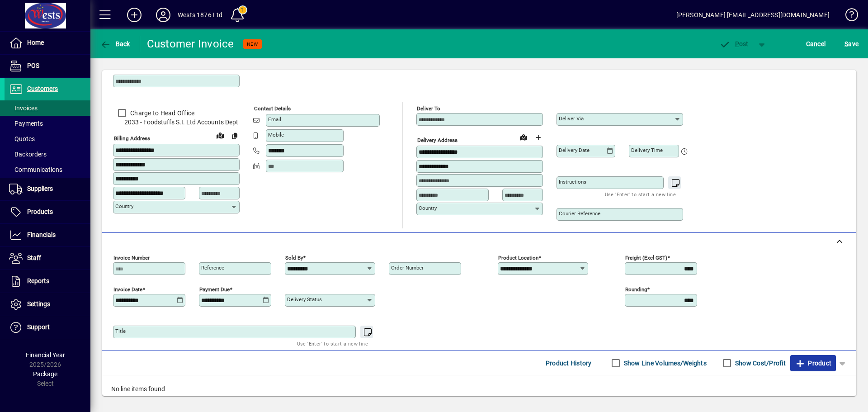 The height and width of the screenshot is (412, 868). Describe the element at coordinates (734, 44) in the screenshot. I see `button: Post` at that location.